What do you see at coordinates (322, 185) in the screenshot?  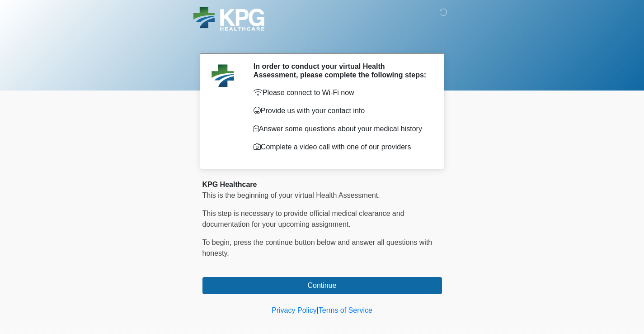 I see `div: KPG Healthcare` at bounding box center [322, 185].